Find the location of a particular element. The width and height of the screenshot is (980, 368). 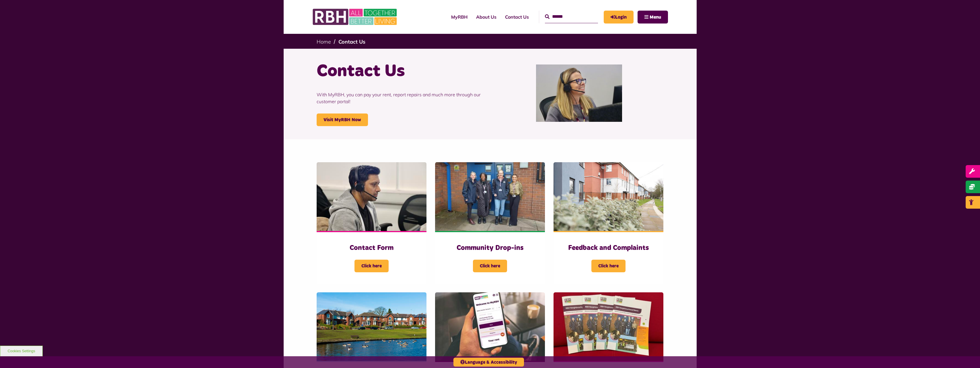

button: Navigation is located at coordinates (653, 17).